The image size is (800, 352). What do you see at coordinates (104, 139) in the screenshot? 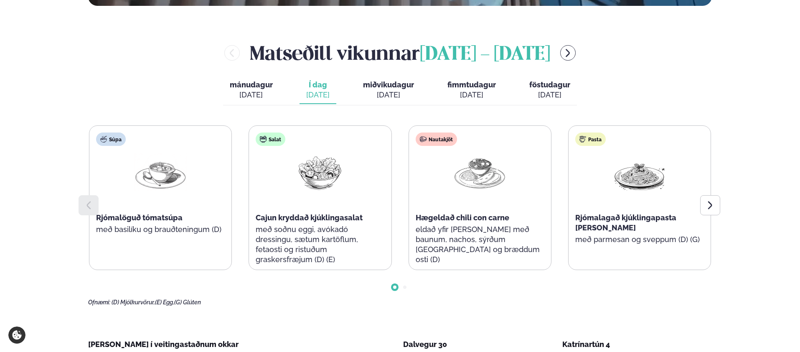
I see `img: soup.svg` at bounding box center [104, 139].